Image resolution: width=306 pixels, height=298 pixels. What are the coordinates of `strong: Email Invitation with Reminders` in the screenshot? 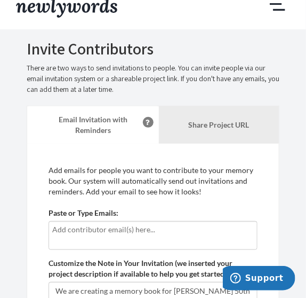 It's located at (93, 124).